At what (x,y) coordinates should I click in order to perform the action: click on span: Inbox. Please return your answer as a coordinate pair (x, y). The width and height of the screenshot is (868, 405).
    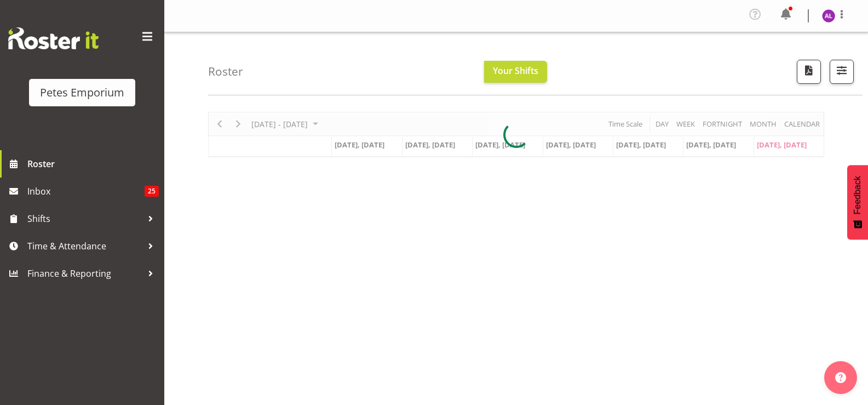
    Looking at the image, I should click on (86, 191).